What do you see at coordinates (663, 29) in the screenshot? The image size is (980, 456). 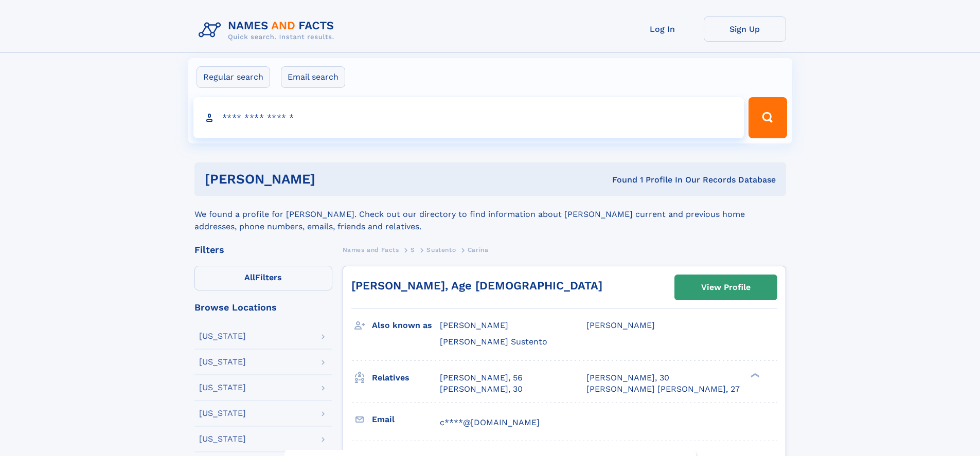 I see `a: Log In` at bounding box center [663, 29].